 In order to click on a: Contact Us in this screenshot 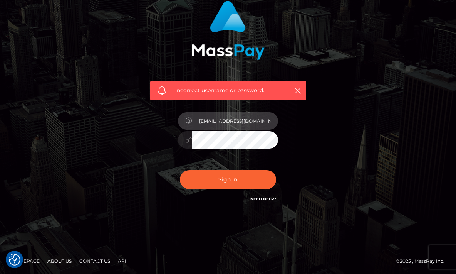, I will do `click(95, 261)`.